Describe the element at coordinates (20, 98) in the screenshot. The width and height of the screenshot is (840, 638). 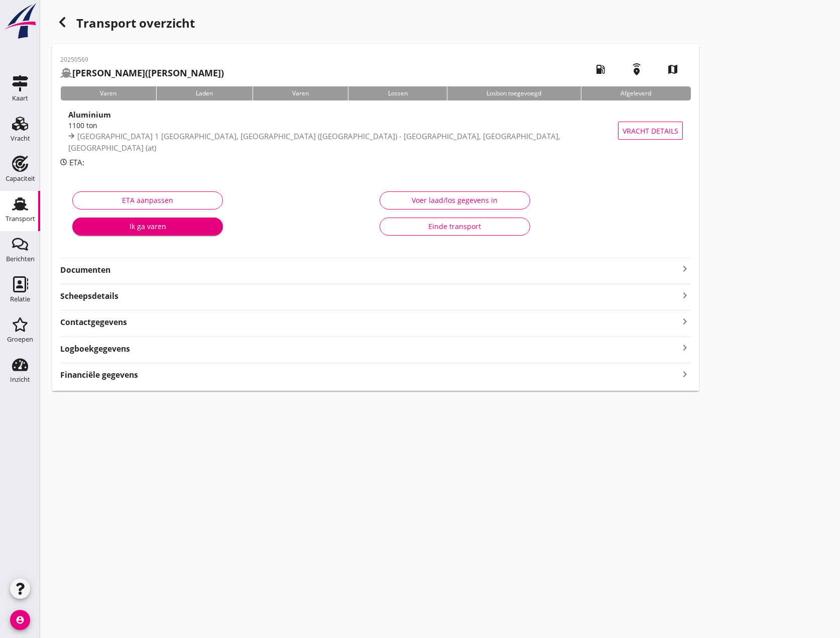
I see `div: Kaart` at that location.